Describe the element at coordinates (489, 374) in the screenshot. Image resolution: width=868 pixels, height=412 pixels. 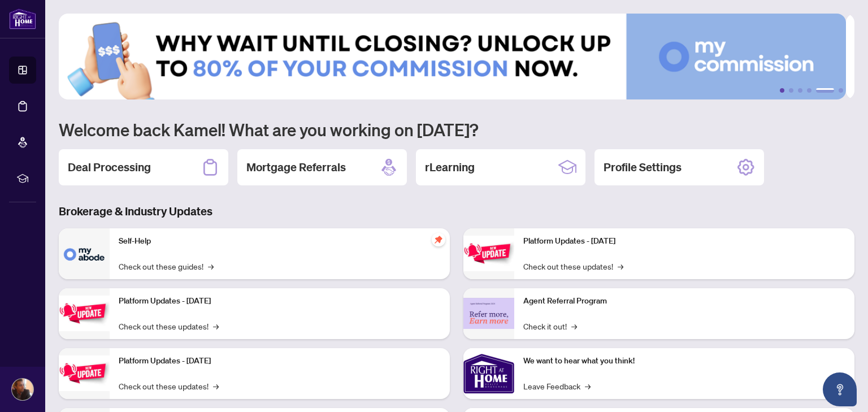
I see `img: We want to hear what you think!` at that location.